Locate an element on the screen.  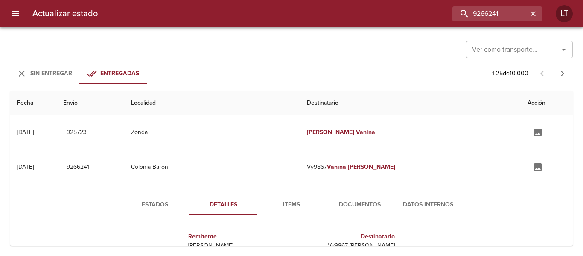
span: Pagina anterior is located at coordinates (542, 73).